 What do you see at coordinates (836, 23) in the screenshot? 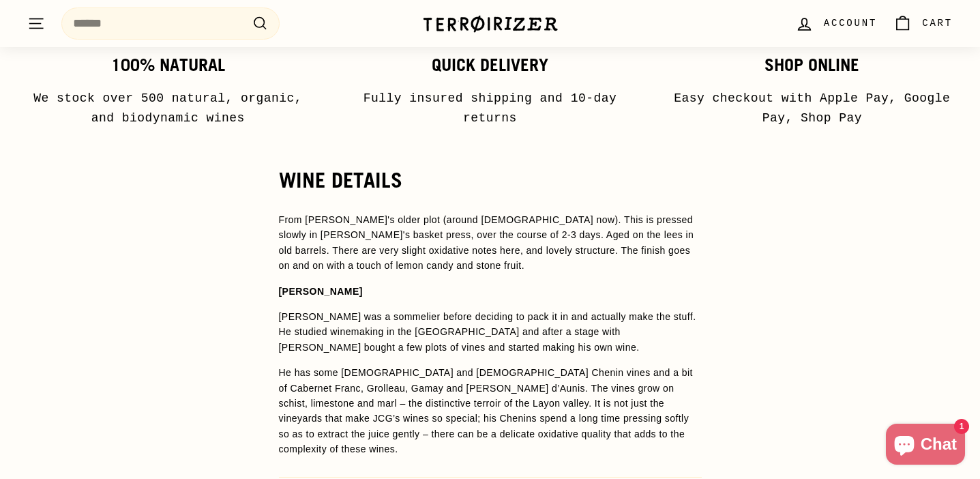
I see `a: Account` at bounding box center [836, 23].